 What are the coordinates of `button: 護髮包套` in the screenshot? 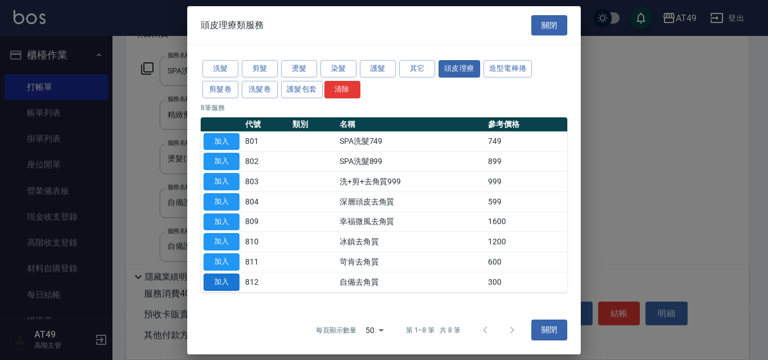 It's located at (302, 89).